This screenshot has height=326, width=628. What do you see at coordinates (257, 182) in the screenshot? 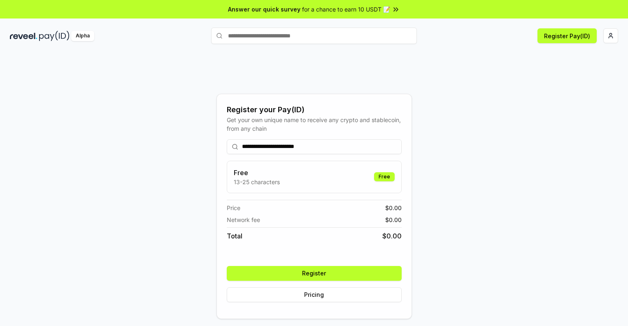
I see `p: 13-25 characters` at bounding box center [257, 182].